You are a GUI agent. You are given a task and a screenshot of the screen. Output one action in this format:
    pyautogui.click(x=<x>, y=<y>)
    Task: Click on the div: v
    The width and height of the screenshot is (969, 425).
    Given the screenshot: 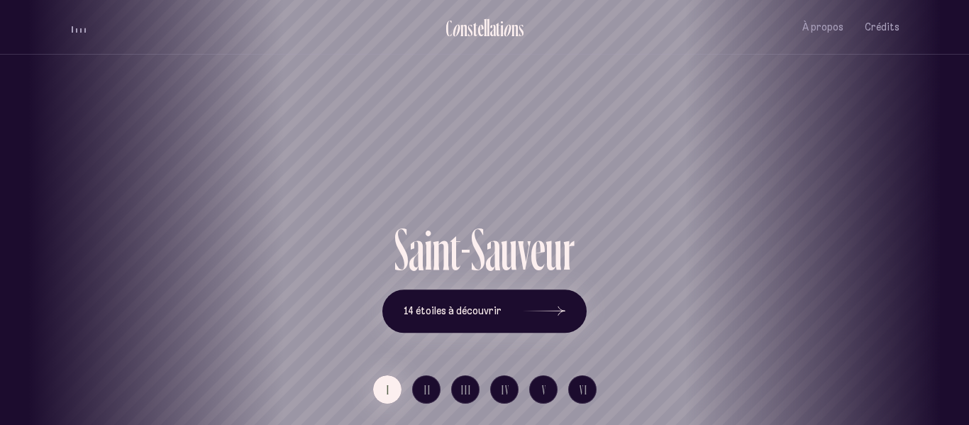 What is the action you would take?
    pyautogui.click(x=524, y=249)
    